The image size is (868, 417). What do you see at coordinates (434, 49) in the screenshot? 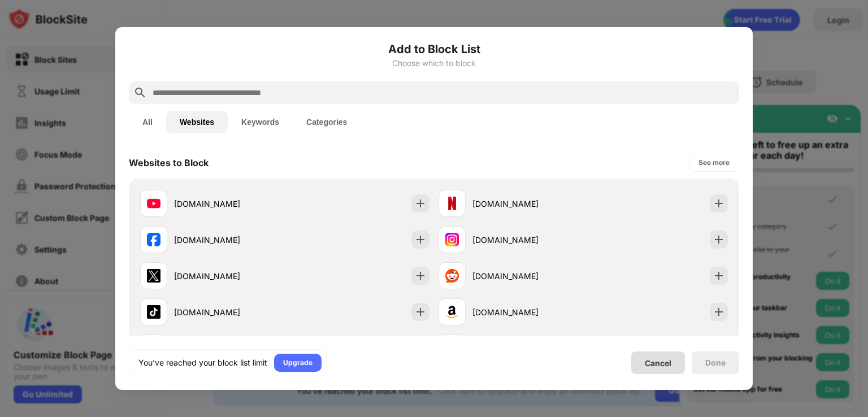
I see `h6: Add to Block List` at bounding box center [434, 49].